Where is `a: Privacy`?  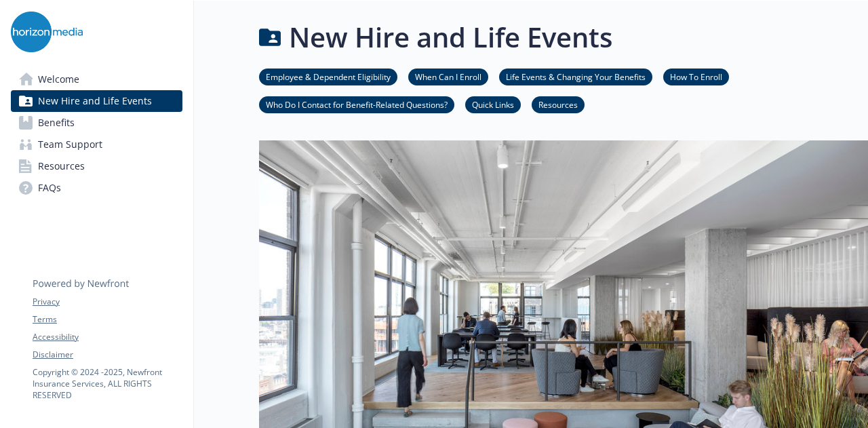 a: Privacy is located at coordinates (107, 302).